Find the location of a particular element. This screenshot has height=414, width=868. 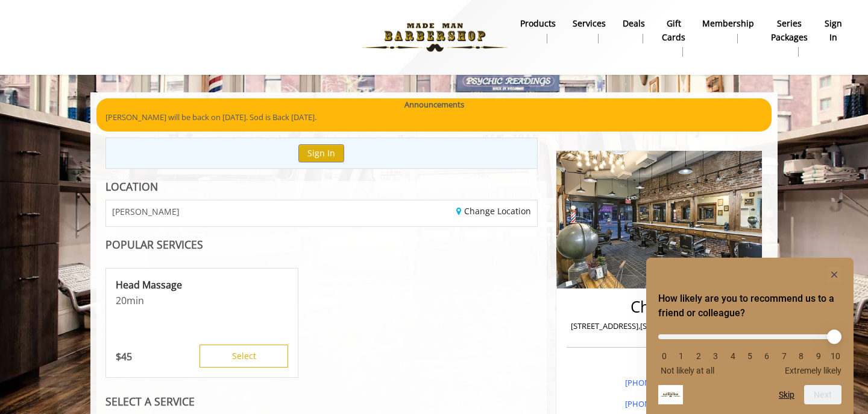

a: Gift cardsgift cards is located at coordinates (674, 38).